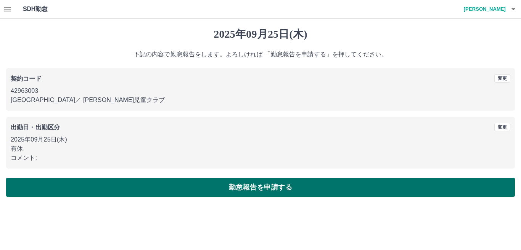  What do you see at coordinates (260, 187) in the screenshot?
I see `button: 勤怠報告を申請する` at bounding box center [260, 187].